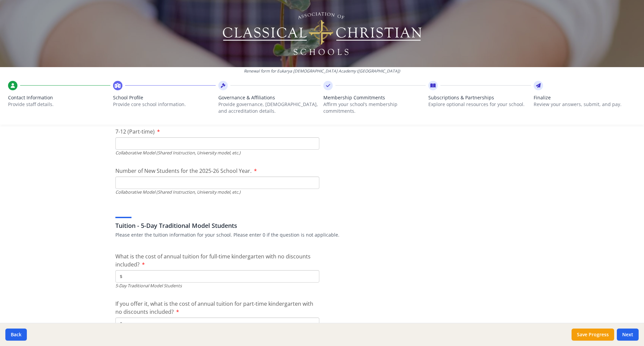 The width and height of the screenshot is (644, 346). I want to click on img: Logo, so click(322, 33).